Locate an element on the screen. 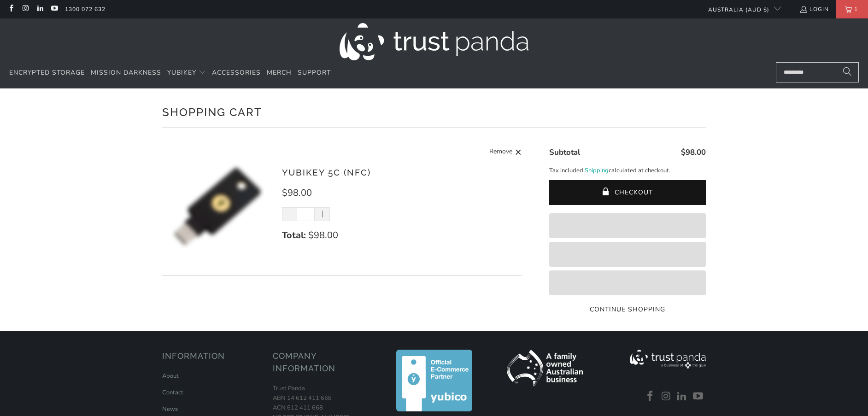  button: Checkout is located at coordinates (627, 193).